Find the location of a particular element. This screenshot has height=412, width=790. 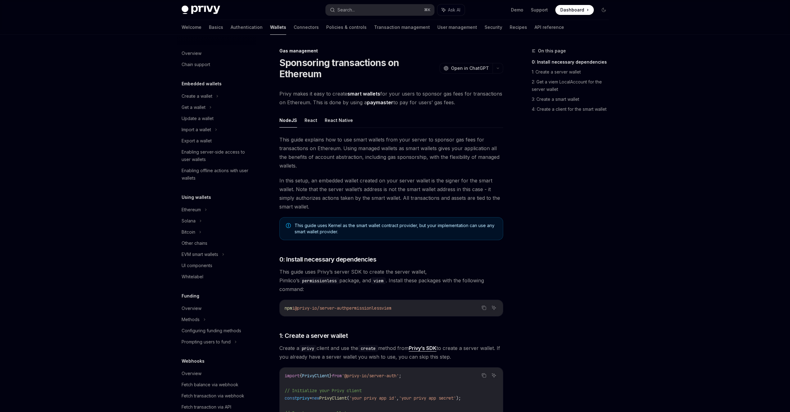

div: Enabling offline actions with user wallets is located at coordinates (217, 174).